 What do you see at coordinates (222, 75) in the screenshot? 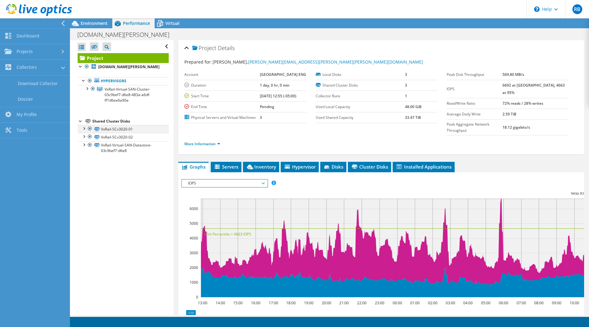
I see `label: Account` at bounding box center [222, 75].